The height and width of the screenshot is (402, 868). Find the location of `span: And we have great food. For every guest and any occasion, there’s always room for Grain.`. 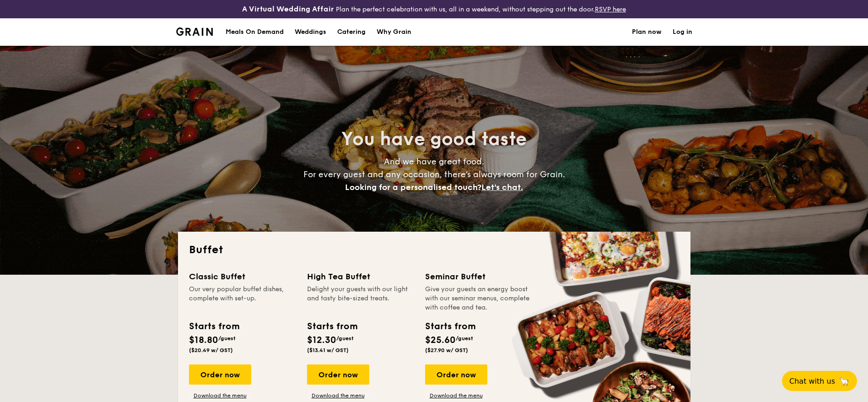

span: And we have great food. For every guest and any occasion, there’s always room for Grain. is located at coordinates (434, 174).